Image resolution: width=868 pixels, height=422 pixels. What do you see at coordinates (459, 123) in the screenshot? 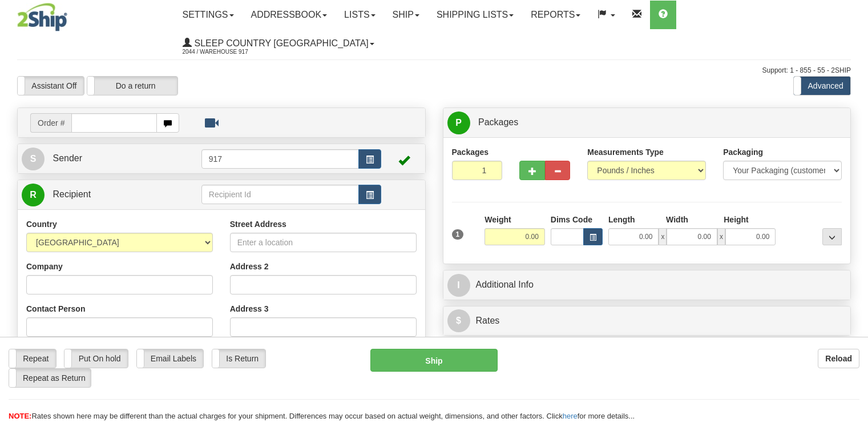
I see `span: P` at bounding box center [459, 123].